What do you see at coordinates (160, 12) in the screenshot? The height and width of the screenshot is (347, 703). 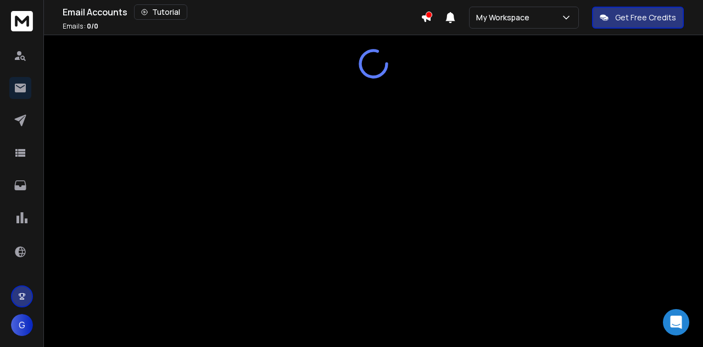 I see `button: Tutorial` at bounding box center [160, 12].